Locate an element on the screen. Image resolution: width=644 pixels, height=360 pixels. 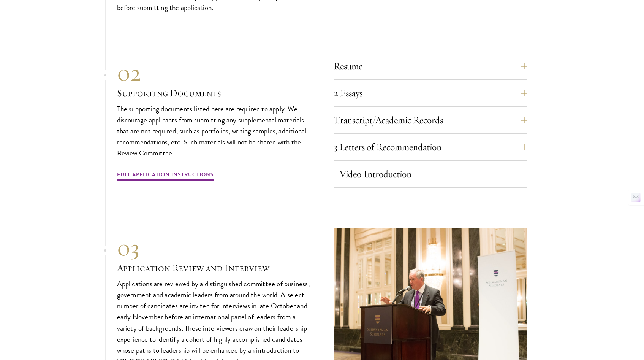
button: 3 Letters of Recommendation is located at coordinates (431, 147).